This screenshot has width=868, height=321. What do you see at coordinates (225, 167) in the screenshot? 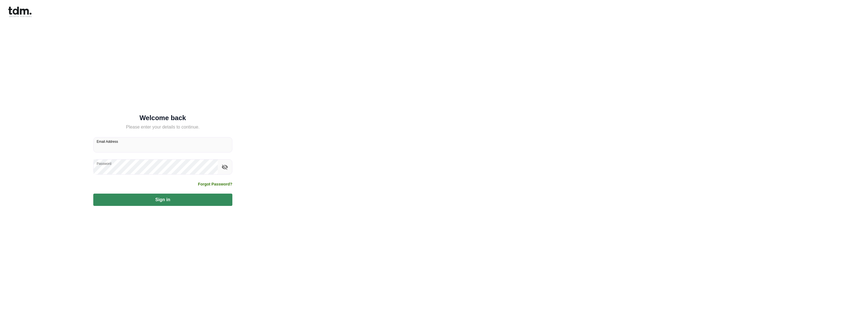
I see `button: toggle password visibility` at bounding box center [225, 167].